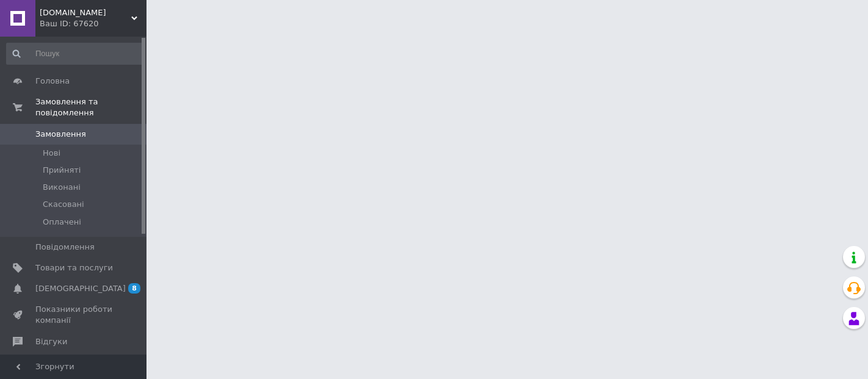 This screenshot has width=868, height=379. Describe the element at coordinates (61, 134) in the screenshot. I see `span: Замовлення` at that location.